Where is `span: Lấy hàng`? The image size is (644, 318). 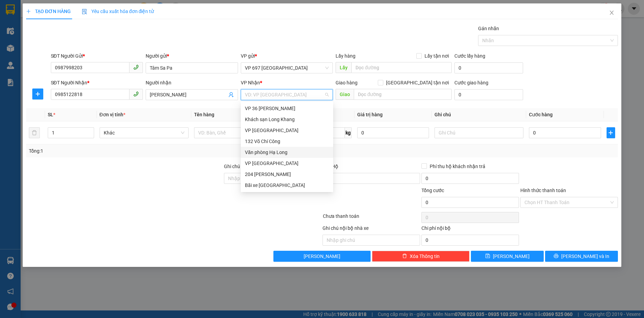 span: Lấy hàng is located at coordinates (346, 56).